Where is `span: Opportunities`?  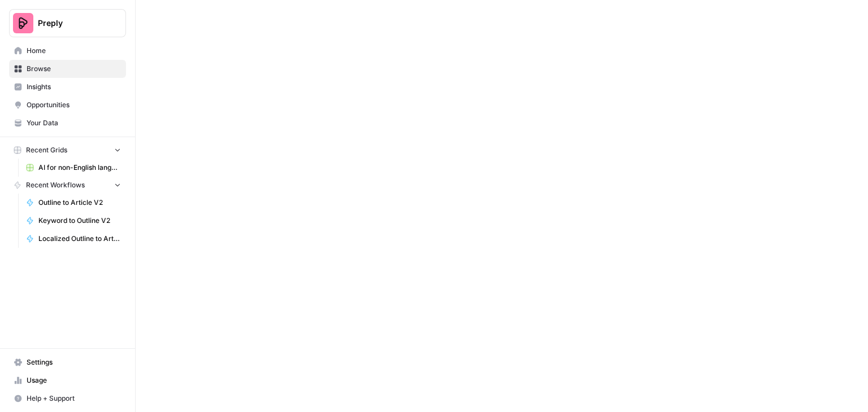 span: Opportunities is located at coordinates (73, 105).